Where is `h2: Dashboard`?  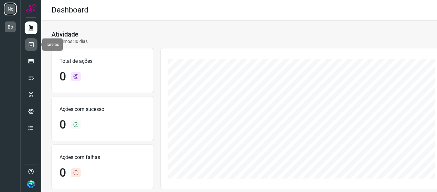 h2: Dashboard is located at coordinates (70, 10).